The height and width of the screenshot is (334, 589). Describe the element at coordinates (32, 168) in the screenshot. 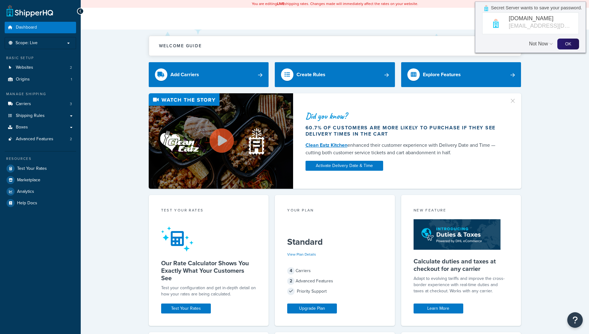

I see `span: Test Your Rates` at that location.